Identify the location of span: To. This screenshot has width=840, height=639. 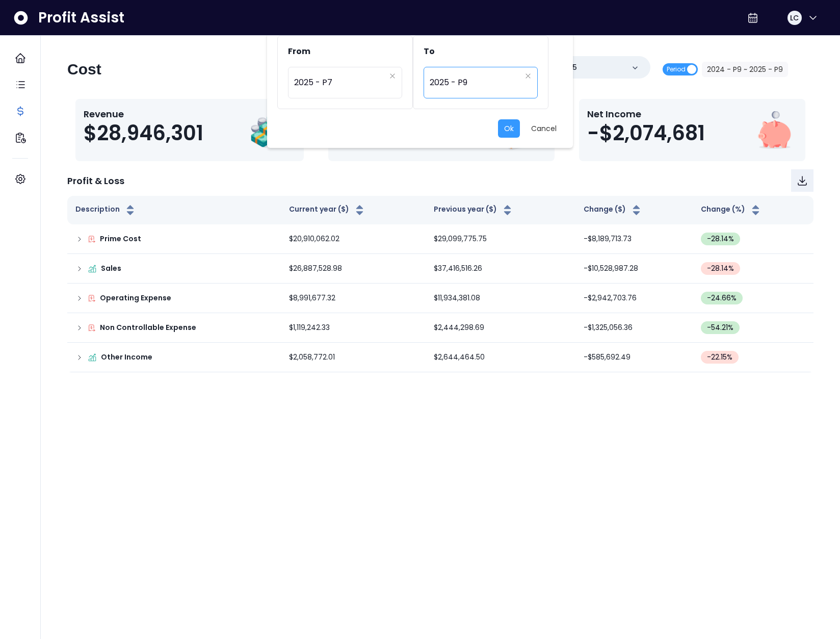
(429, 51).